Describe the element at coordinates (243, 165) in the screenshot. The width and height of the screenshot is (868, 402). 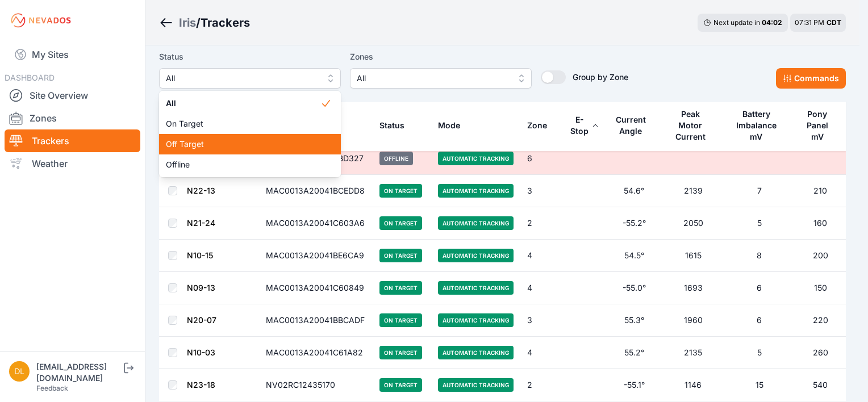
I see `span: Offline` at that location.